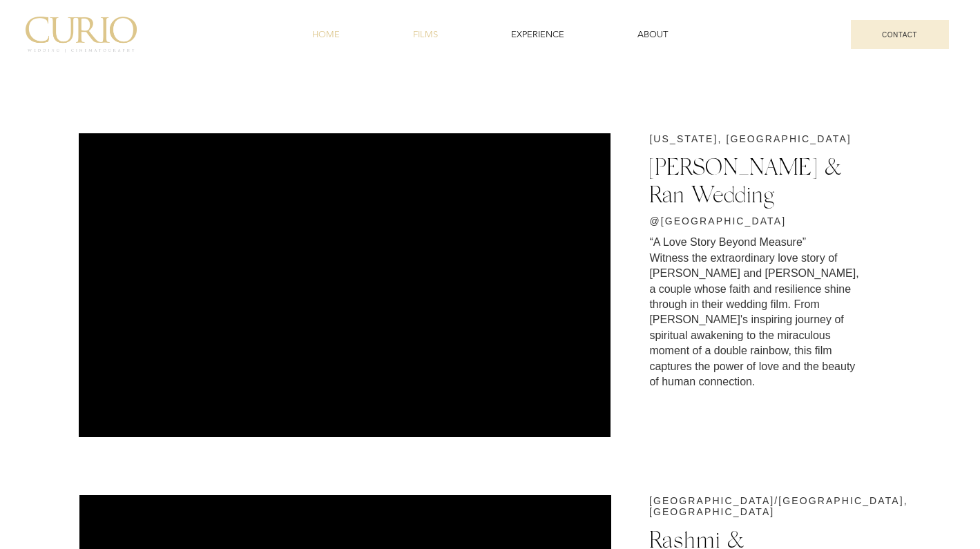 The image size is (980, 549). Describe the element at coordinates (491, 35) in the screenshot. I see `nav: Site` at that location.